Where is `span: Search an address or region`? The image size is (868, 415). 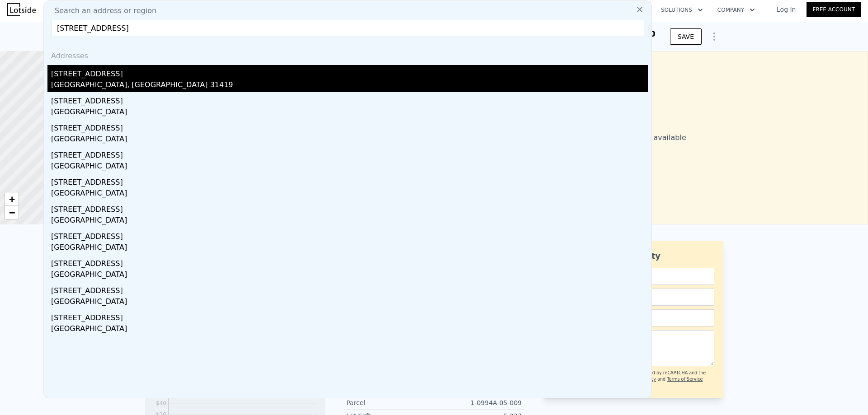
span: Search an address or region is located at coordinates (102, 11).